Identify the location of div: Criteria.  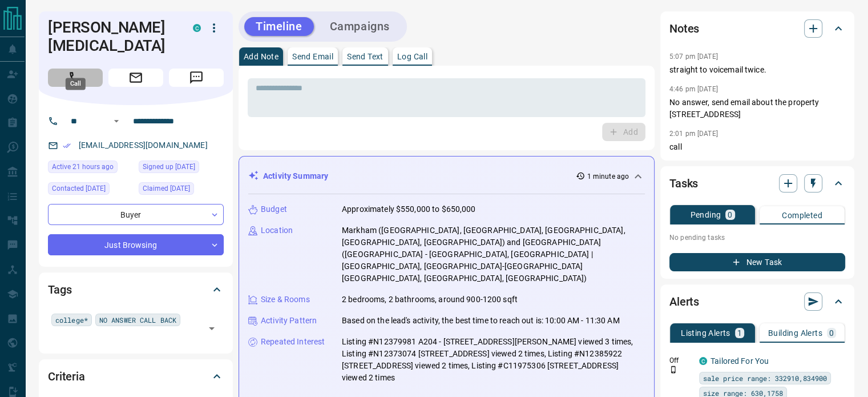
(136, 376).